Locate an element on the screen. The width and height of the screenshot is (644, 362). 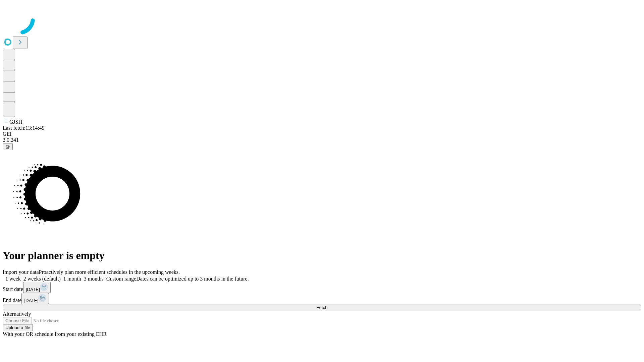
span: Last fetch: 13:14:49 is located at coordinates (24, 128).